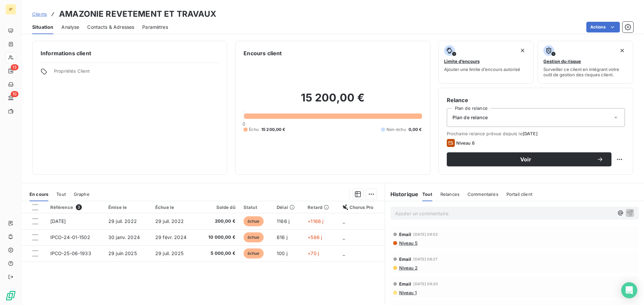 The width and height of the screenshot is (644, 305). Describe the element at coordinates (333, 101) in the screenshot. I see `h2: 15 200,00 €` at that location.